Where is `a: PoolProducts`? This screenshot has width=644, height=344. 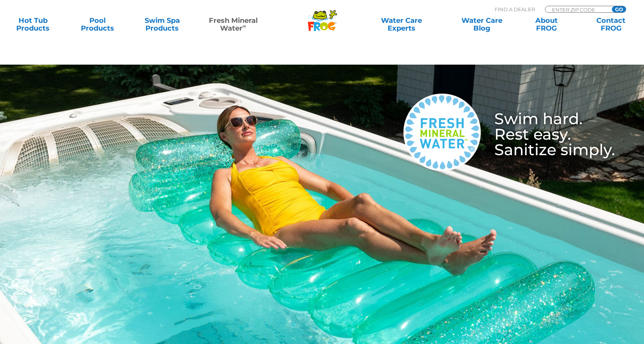
a: PoolProducts is located at coordinates (97, 24).